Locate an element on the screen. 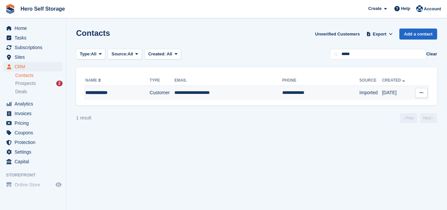 The image size is (447, 210). span: Create is located at coordinates (375, 9).